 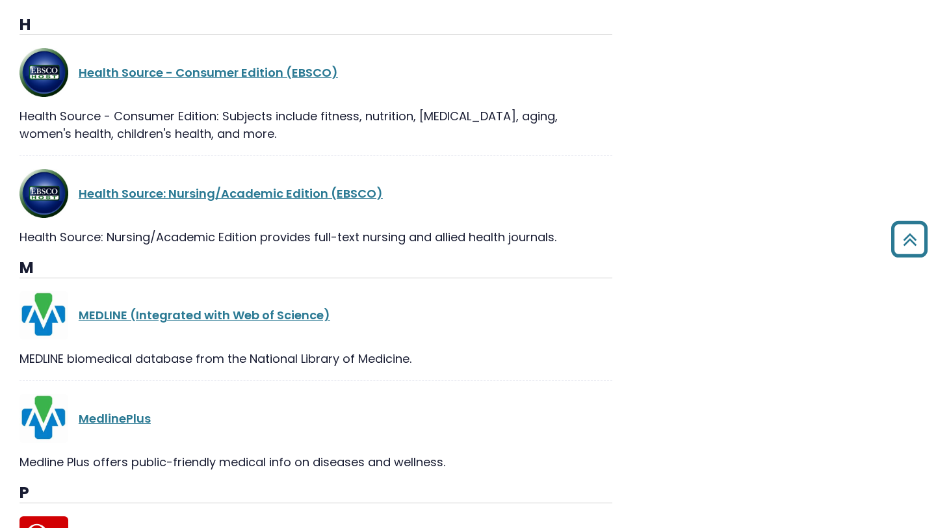 What do you see at coordinates (316, 494) in the screenshot?
I see `h3: P` at bounding box center [316, 494].